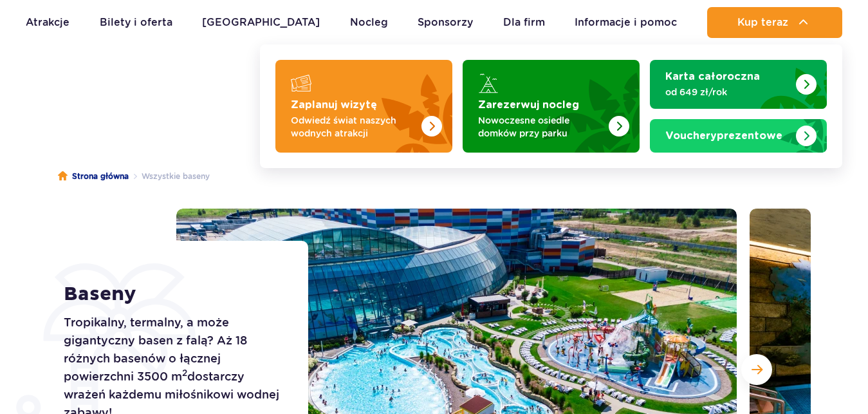 The image size is (868, 414). Describe the element at coordinates (757, 370) in the screenshot. I see `button: Następny slajd` at that location.